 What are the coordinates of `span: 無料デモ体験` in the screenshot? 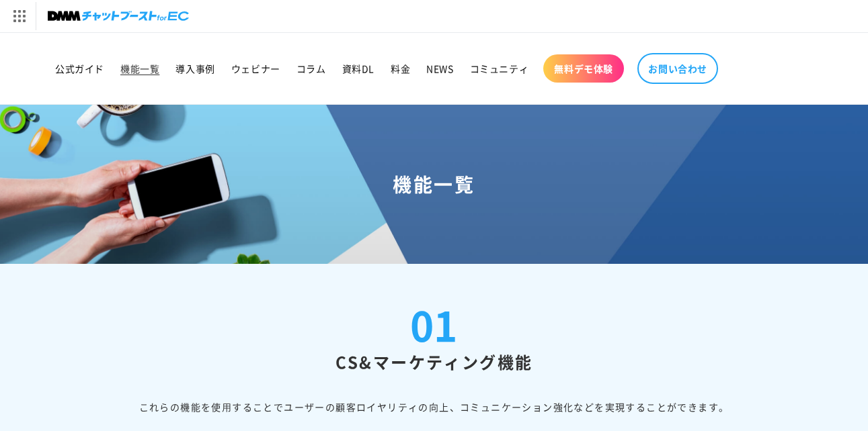 It's located at (583, 69).